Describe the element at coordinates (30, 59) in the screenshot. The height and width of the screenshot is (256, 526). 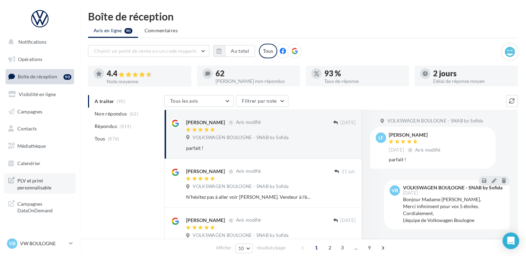
I see `span: Opérations` at that location.